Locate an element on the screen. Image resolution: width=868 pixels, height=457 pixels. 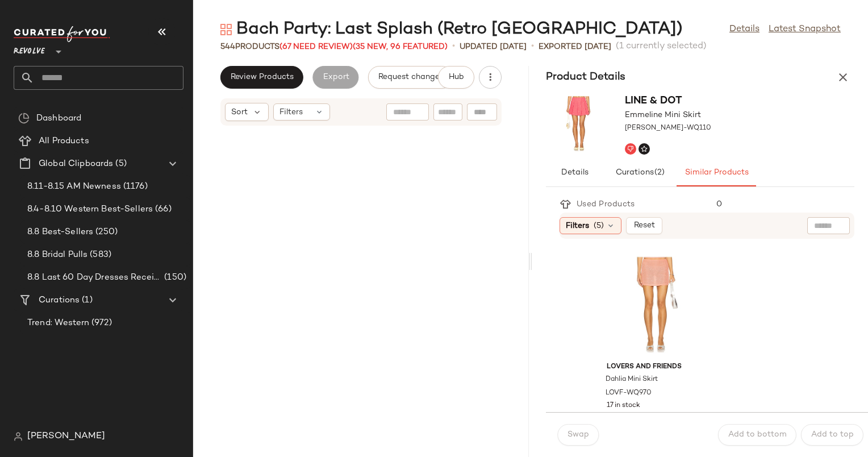
button: Reset is located at coordinates (644, 226).